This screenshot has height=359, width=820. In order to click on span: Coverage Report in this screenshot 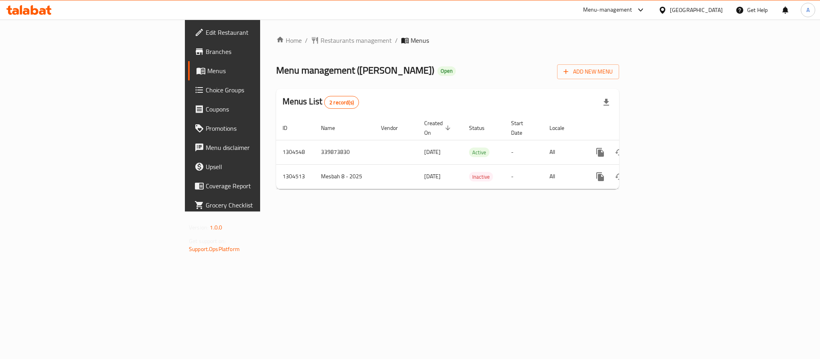, I will do `click(260, 186)`.